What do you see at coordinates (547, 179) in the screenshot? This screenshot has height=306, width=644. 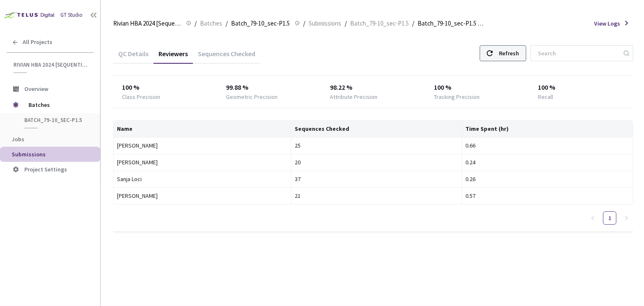 I see `div: 0.26` at bounding box center [547, 179].